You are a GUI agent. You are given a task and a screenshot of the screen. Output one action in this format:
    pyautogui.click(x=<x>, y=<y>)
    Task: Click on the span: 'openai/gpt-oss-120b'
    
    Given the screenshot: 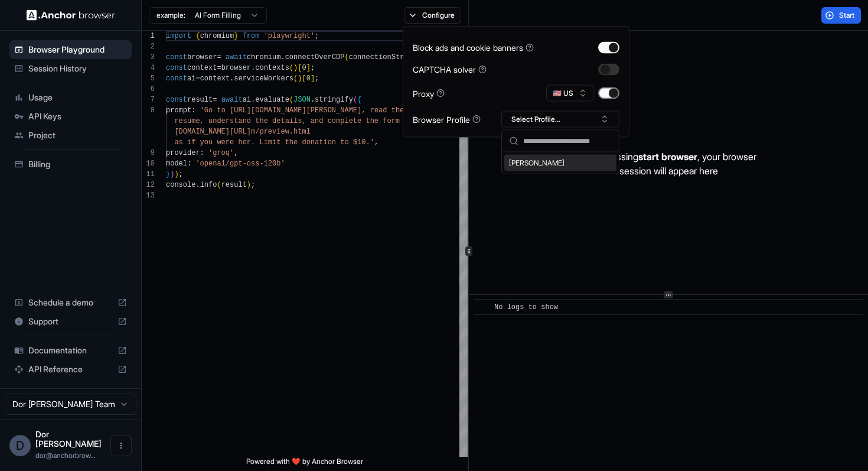 What is the action you would take?
    pyautogui.click(x=240, y=164)
    